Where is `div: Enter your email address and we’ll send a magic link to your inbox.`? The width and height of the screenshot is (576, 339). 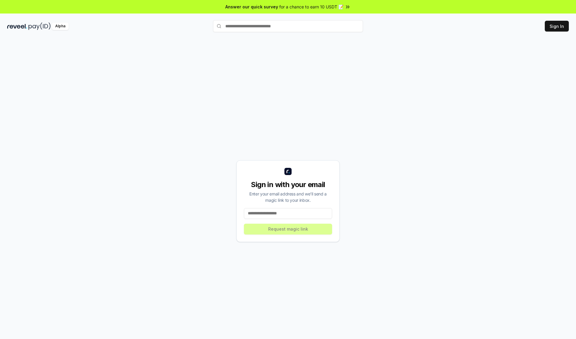 div: Enter your email address and we’ll send a magic link to your inbox. is located at coordinates (288, 197).